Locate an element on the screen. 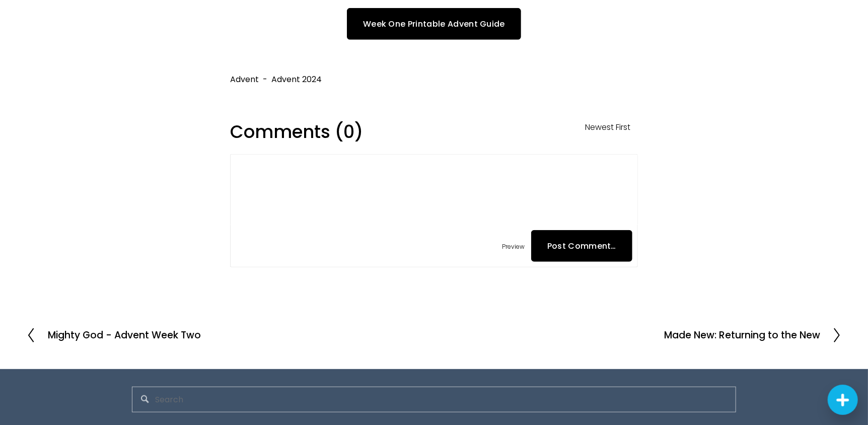  input: Search is located at coordinates (434, 399).